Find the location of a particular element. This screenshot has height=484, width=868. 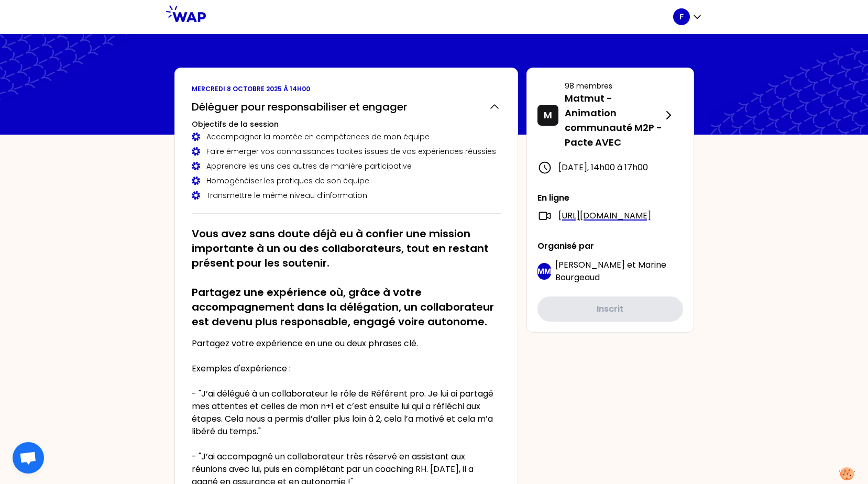

div: Accompagner la montée en compétences de mon équipe is located at coordinates (347, 137).